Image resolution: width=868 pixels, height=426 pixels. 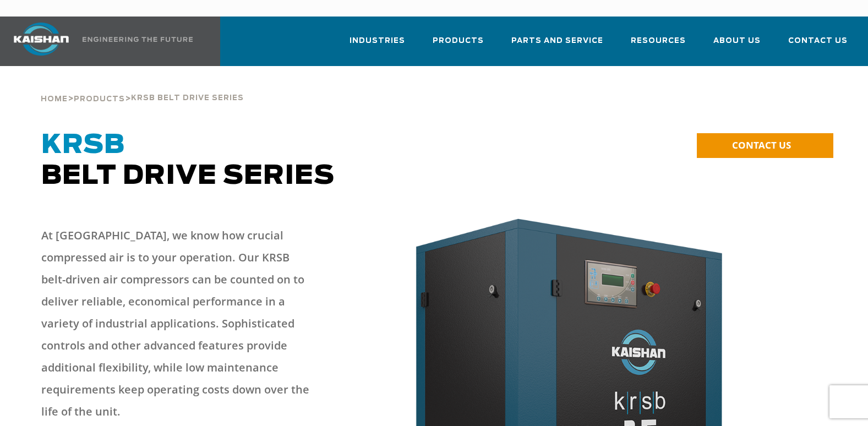 I want to click on span: KRSB, so click(x=83, y=146).